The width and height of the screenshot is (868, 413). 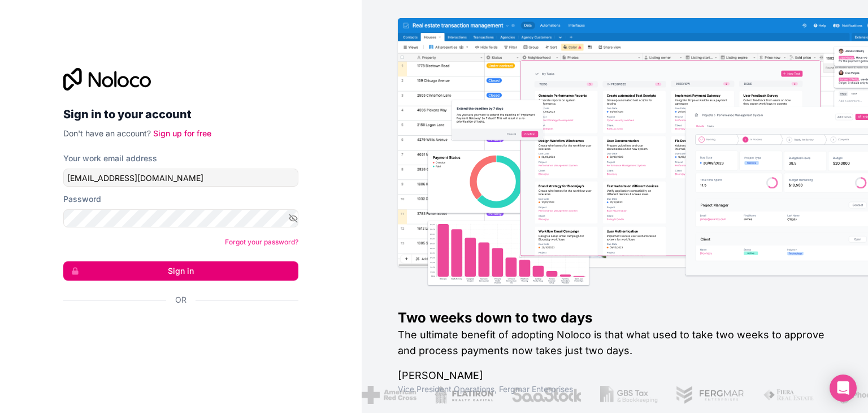 What do you see at coordinates (614, 389) in the screenshot?
I see `h1: Vice President Operations , Fergmar Enterprises` at bounding box center [614, 389].